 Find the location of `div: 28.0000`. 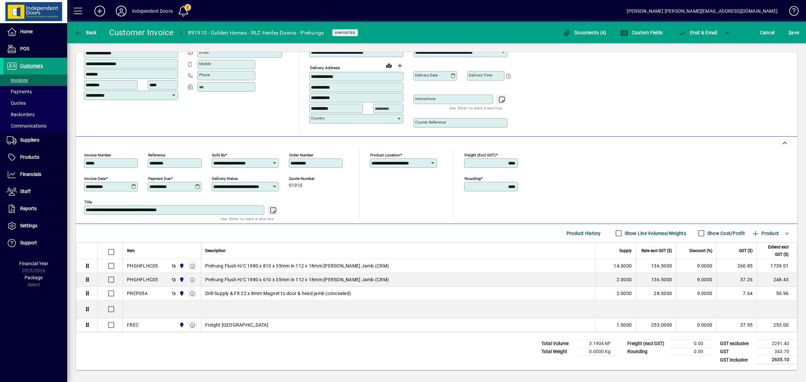

div: 28.0000 is located at coordinates (656, 294).